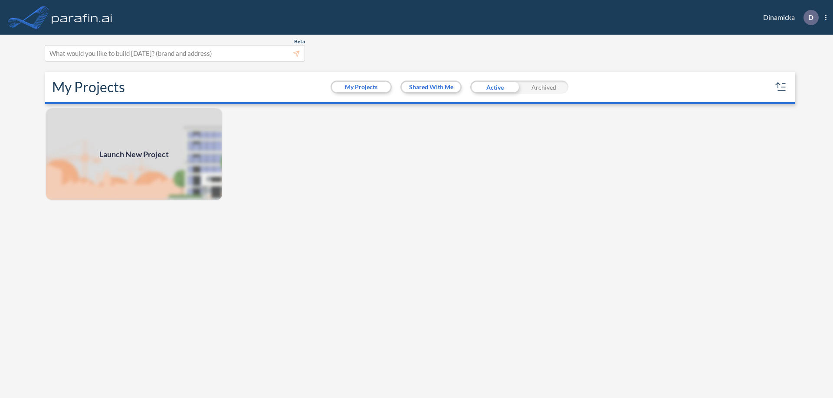 This screenshot has height=398, width=833. What do you see at coordinates (361, 87) in the screenshot?
I see `button: My Projects` at bounding box center [361, 87].